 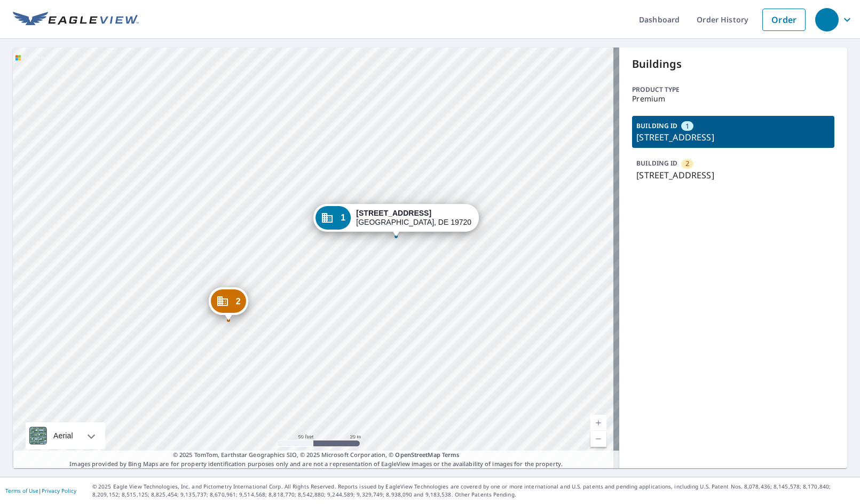 I want to click on div: Dropped pin, building 1, Commercial property, 408 Bedford Ln New Castle, DE 19720, so click(x=396, y=221).